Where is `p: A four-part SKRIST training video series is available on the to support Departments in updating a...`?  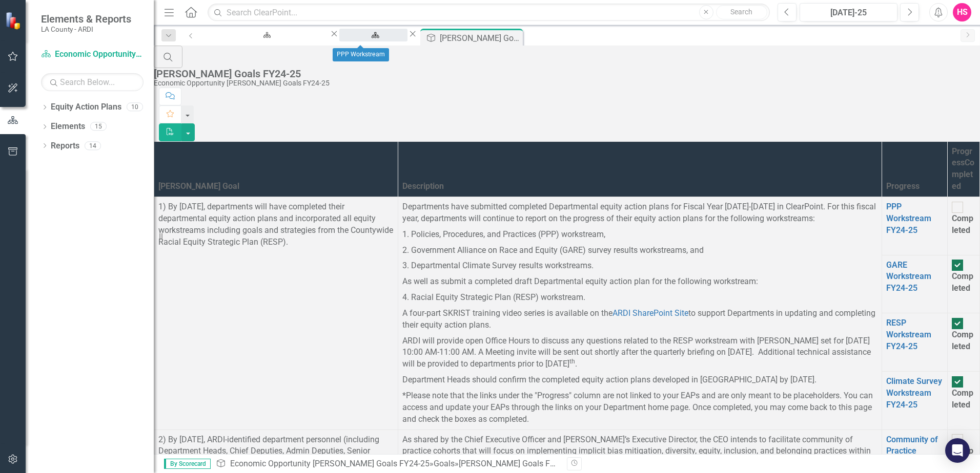
p: A four-part SKRIST training video series is available on the to support Departments in updating a... is located at coordinates (640, 320).